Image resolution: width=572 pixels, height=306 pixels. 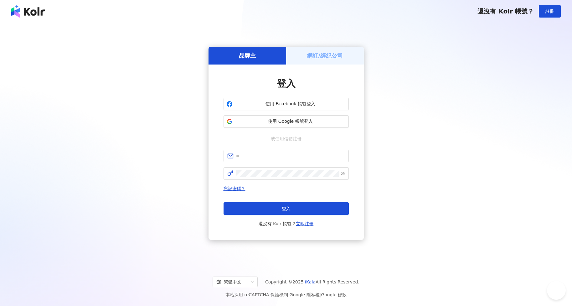 What do you see at coordinates (235, 189) in the screenshot?
I see `a: 忘記密碼？` at bounding box center [235, 189].